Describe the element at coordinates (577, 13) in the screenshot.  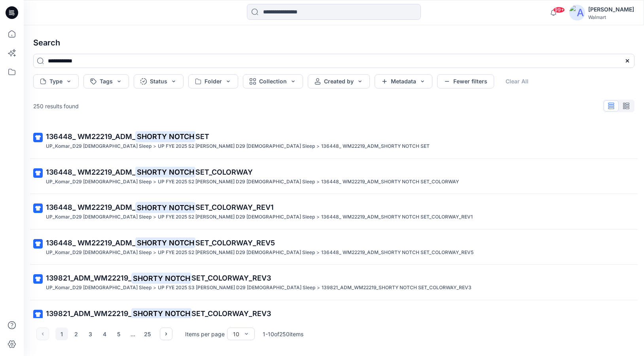
I see `img: avatar` at that location.